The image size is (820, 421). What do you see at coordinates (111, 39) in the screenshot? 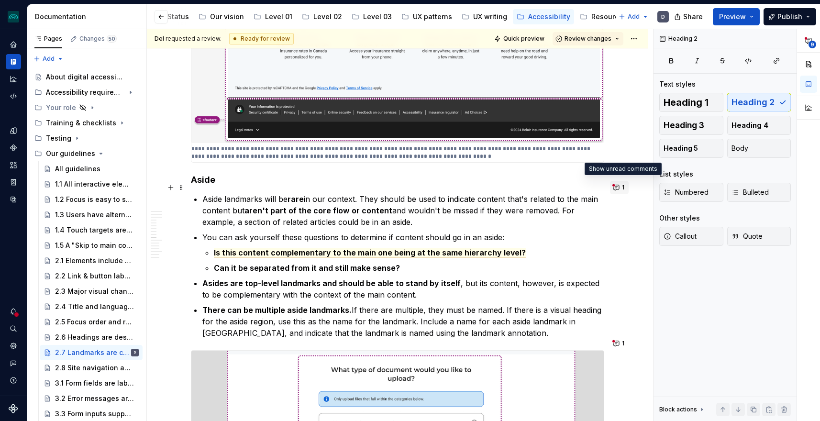
I see `span: 50` at bounding box center [111, 39].